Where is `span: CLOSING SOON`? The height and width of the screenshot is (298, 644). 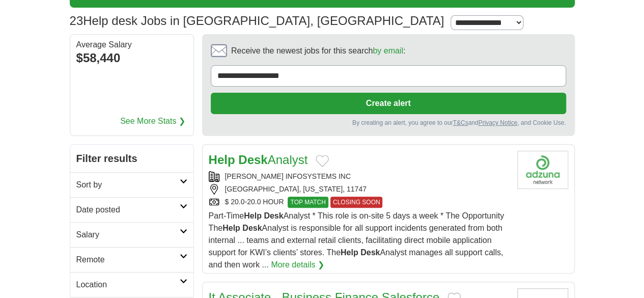
span: CLOSING SOON is located at coordinates (356, 202).